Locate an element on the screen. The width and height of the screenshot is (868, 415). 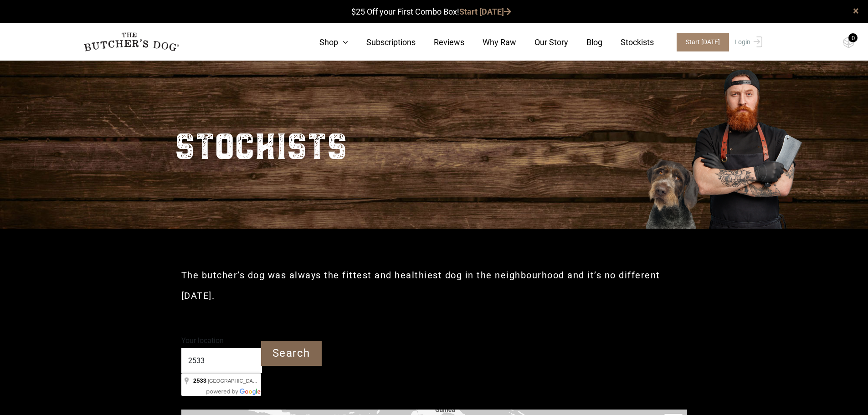
span: 2533 is located at coordinates (200, 380).